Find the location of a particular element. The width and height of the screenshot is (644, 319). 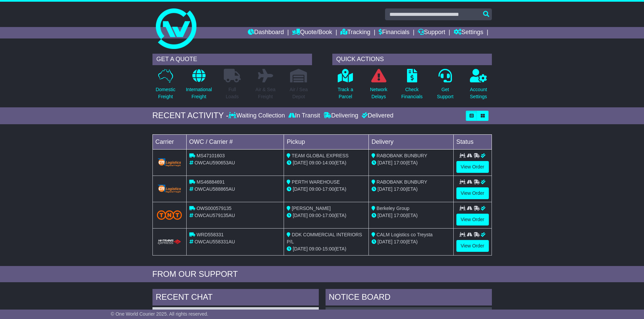

a: NetworkDelays is located at coordinates (378, 86).